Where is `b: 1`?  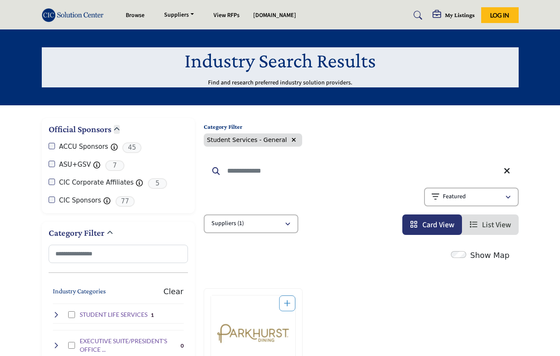 b: 1 is located at coordinates (152, 315).